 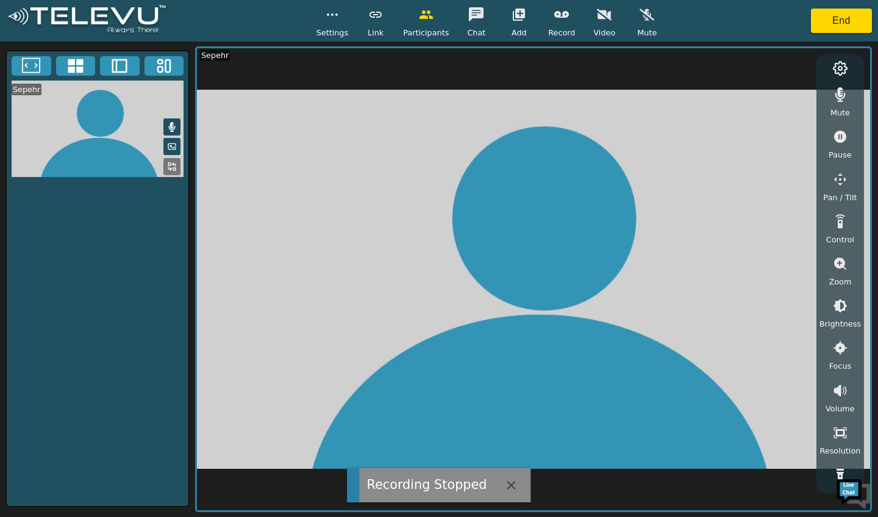 I want to click on div: Minimize live chat window, so click(x=215, y=21).